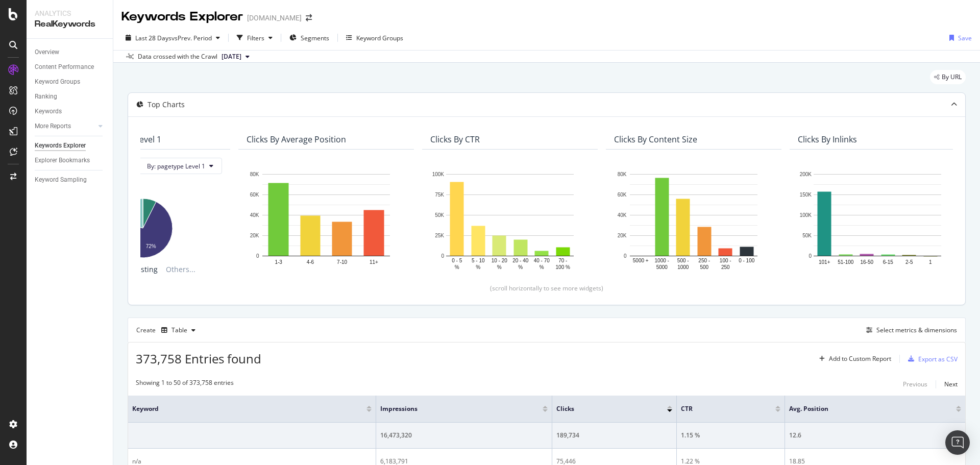  Describe the element at coordinates (61, 180) in the screenshot. I see `div: Keyword Sampling` at that location.